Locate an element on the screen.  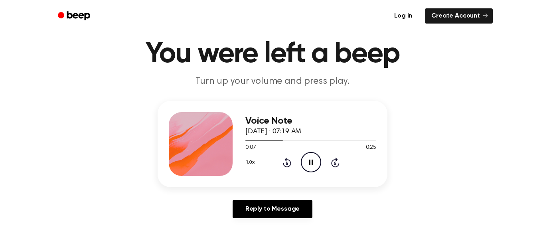
button: 1.0x is located at coordinates (251, 162).